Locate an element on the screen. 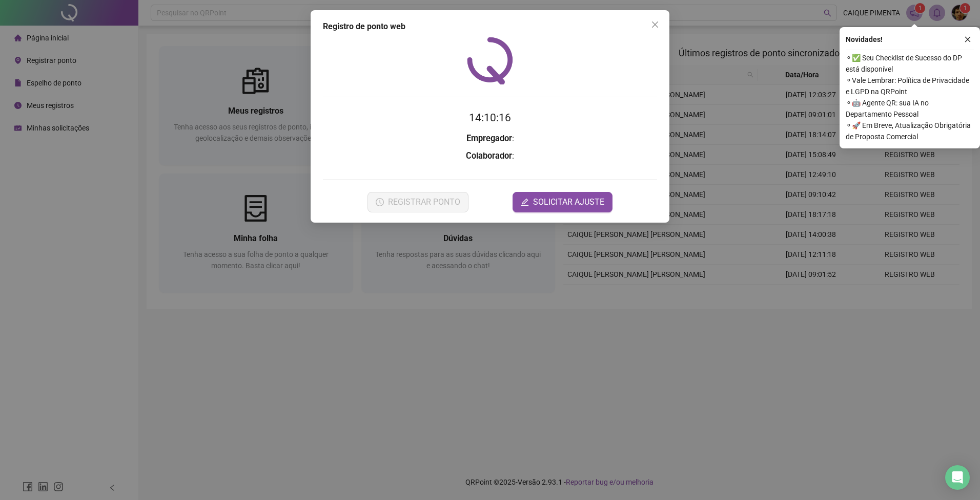  strong: Empregador is located at coordinates (489, 138).